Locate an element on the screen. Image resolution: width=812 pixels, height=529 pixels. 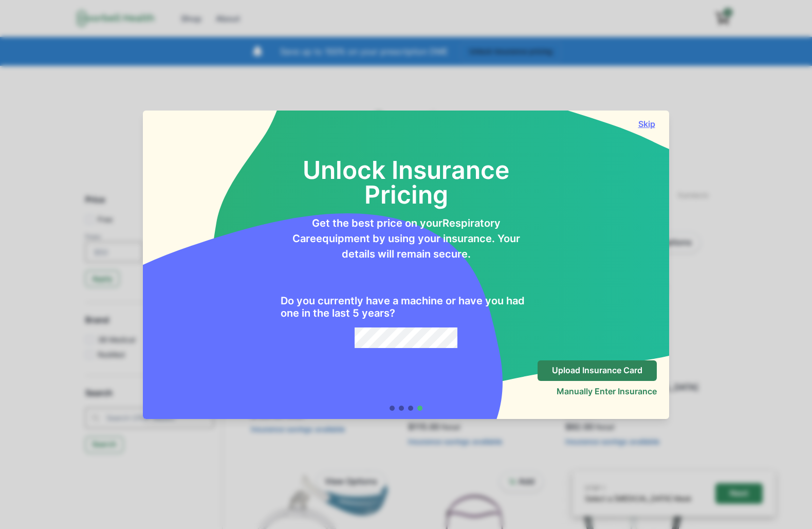
p: Upload Insurance Card is located at coordinates (597, 370).